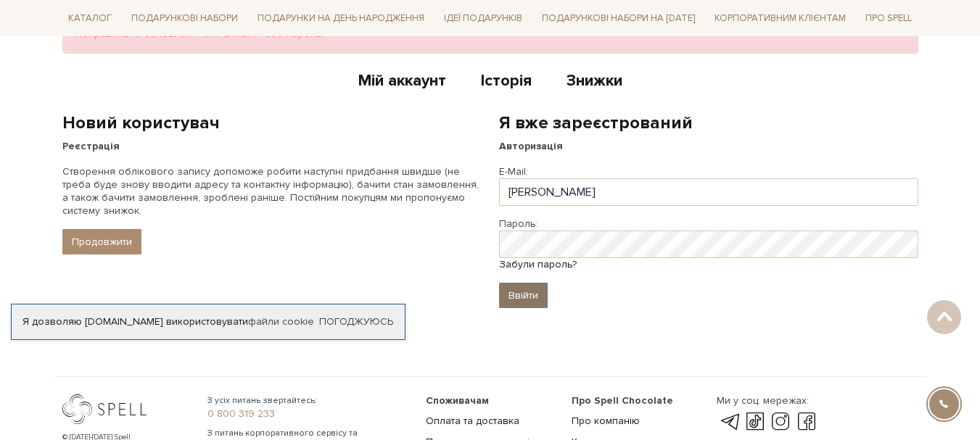  Describe the element at coordinates (622, 400) in the screenshot. I see `span: Про Spell Chocolate` at that location.